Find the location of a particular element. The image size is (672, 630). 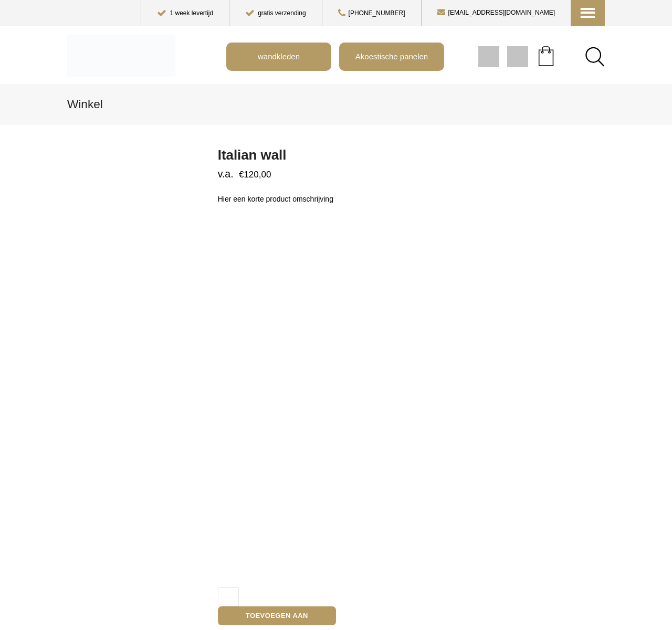

nav: Main menu is located at coordinates (420, 57).